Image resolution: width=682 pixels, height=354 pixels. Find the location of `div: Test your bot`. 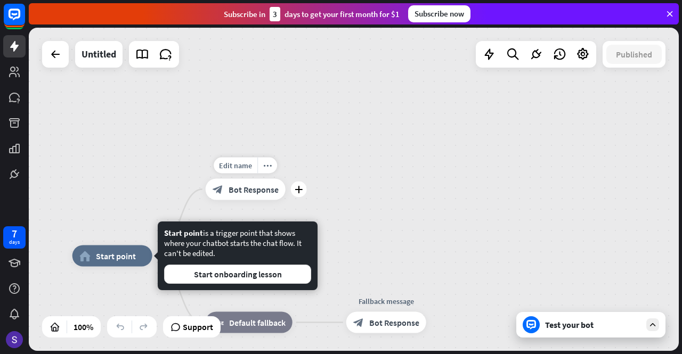

div: Test your bot is located at coordinates (593, 325).